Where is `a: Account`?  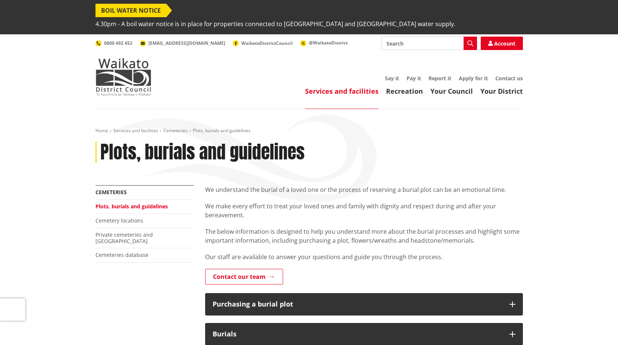
a: Account is located at coordinates (502, 43).